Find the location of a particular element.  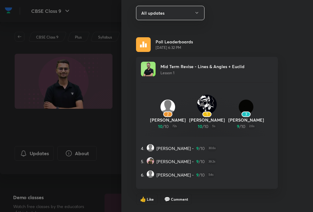

span: comment is located at coordinates (167, 200).